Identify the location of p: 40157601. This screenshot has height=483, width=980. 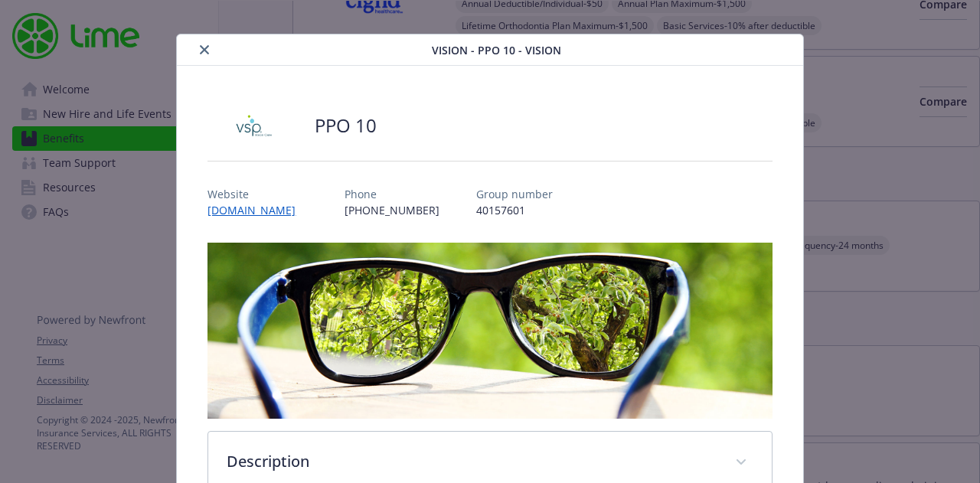
(514, 210).